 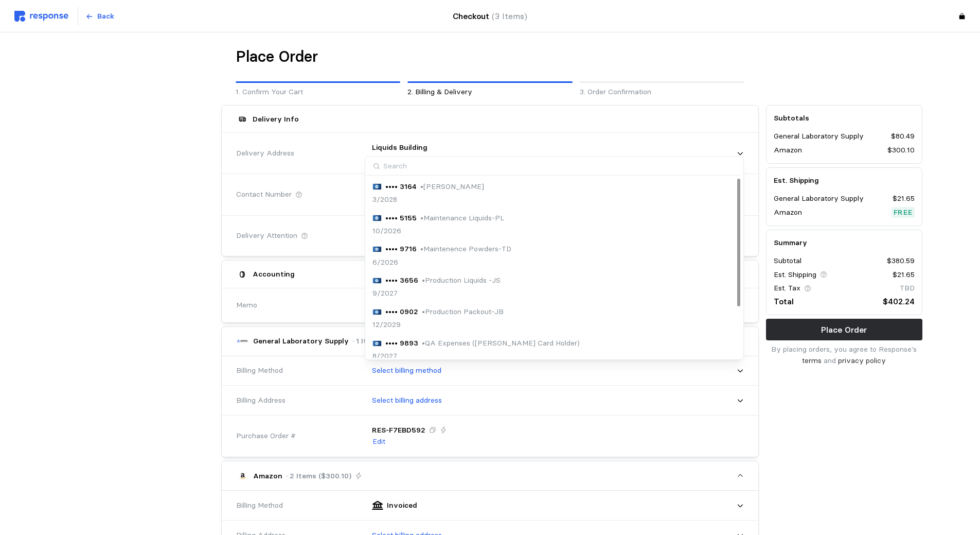 I want to click on p: • Production Packout-JB, so click(x=462, y=312).